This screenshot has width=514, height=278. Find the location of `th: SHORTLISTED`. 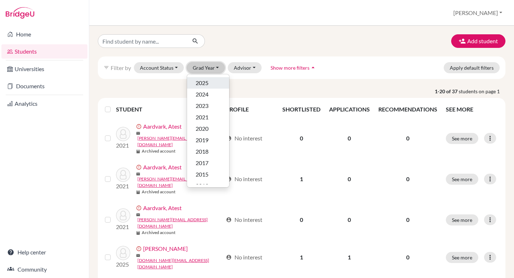

th: SHORTLISTED is located at coordinates (301, 109).